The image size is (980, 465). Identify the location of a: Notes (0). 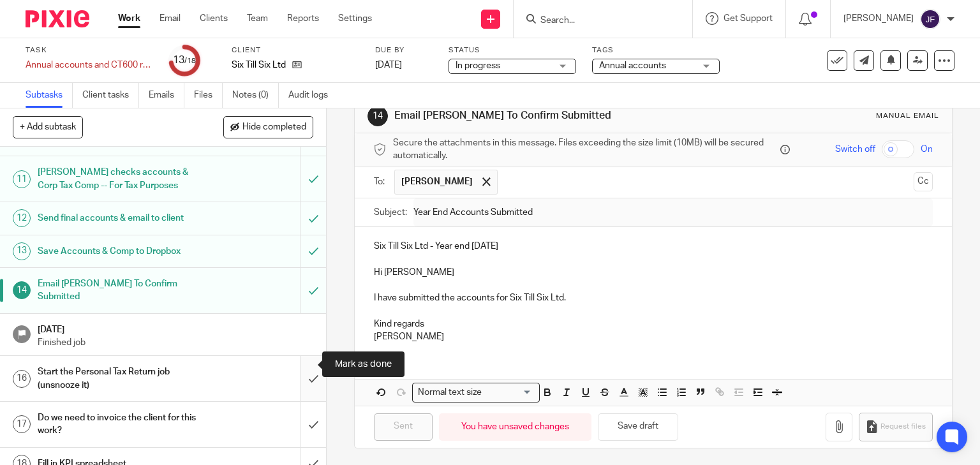
(255, 95).